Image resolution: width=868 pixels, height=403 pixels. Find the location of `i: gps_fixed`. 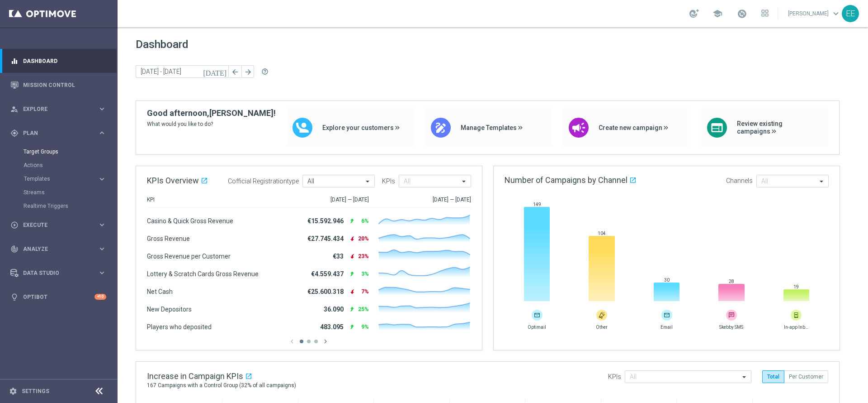

i: gps_fixed is located at coordinates (14, 133).